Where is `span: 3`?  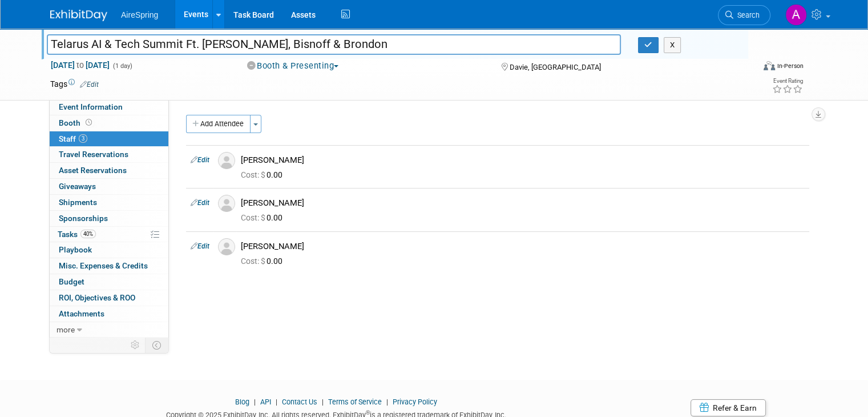 span: 3 is located at coordinates (83, 138).